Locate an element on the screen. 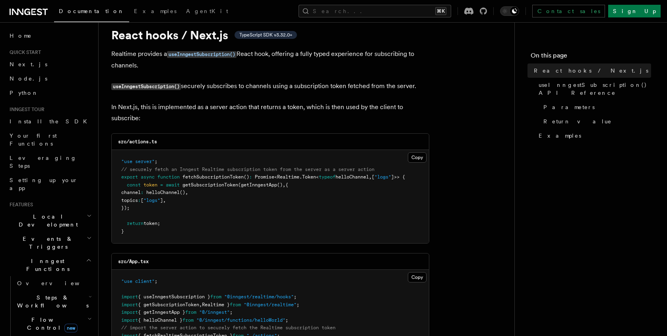 Image resolution: width=667 pixels, height=336 pixels. span: Inngest Functions is located at coordinates (46, 265).